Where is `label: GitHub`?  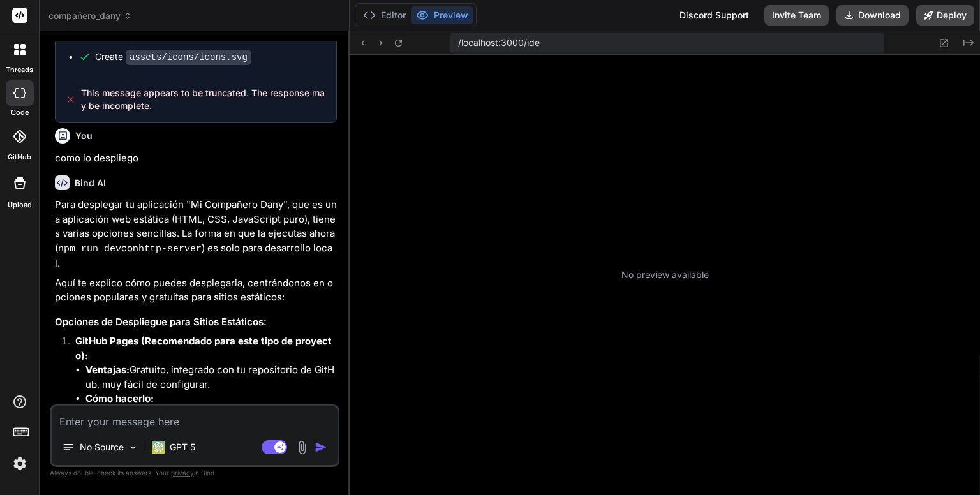
label: GitHub is located at coordinates (19, 157).